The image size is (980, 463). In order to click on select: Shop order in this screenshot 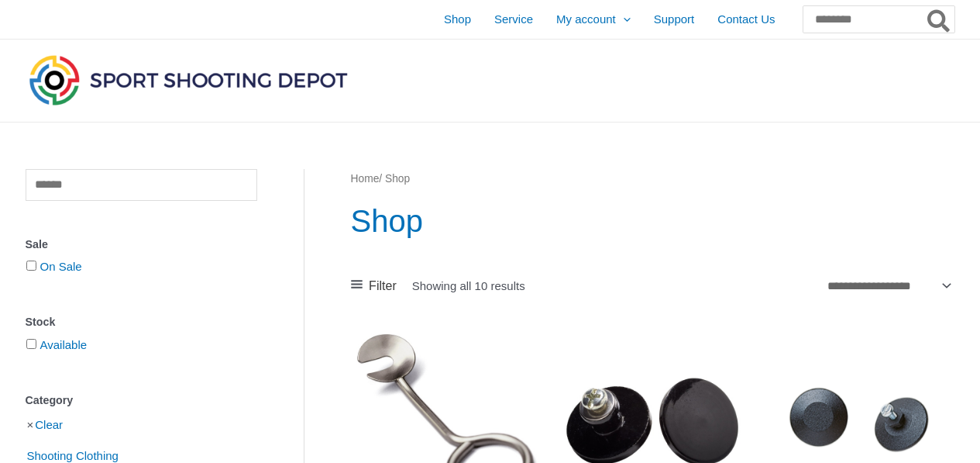, I will do `click(888, 285)`.